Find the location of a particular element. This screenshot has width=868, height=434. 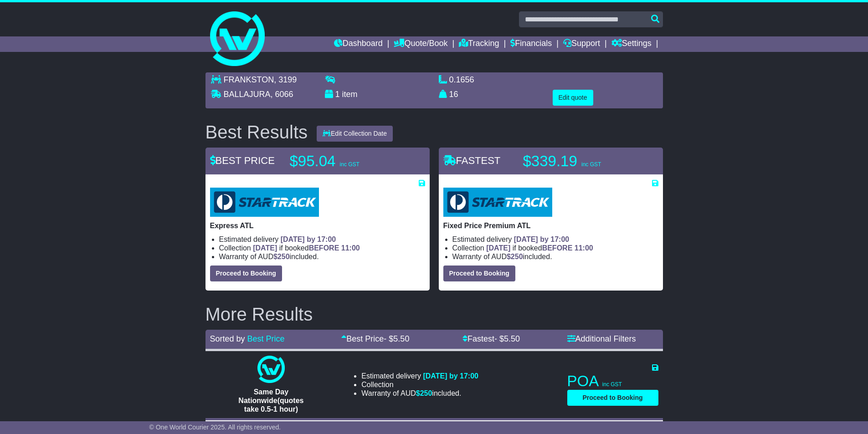

a: Tracking is located at coordinates (479, 44).